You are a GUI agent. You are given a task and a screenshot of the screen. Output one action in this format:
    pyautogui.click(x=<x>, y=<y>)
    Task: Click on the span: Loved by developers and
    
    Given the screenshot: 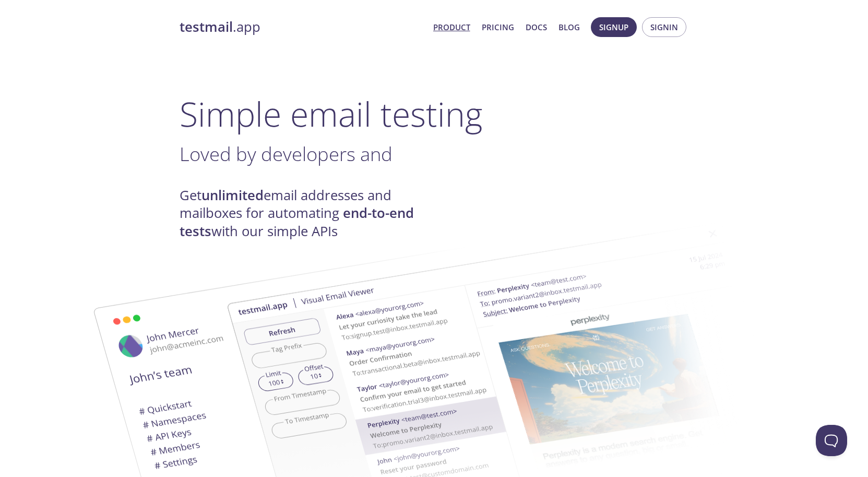 What is the action you would take?
    pyautogui.click(x=286, y=154)
    